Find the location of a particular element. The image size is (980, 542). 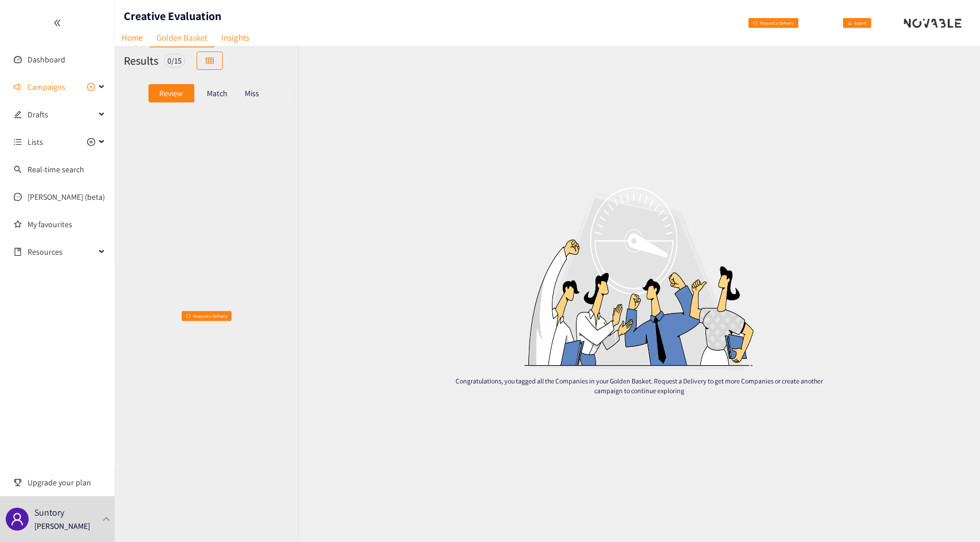

p: Suntory is located at coordinates (49, 512).